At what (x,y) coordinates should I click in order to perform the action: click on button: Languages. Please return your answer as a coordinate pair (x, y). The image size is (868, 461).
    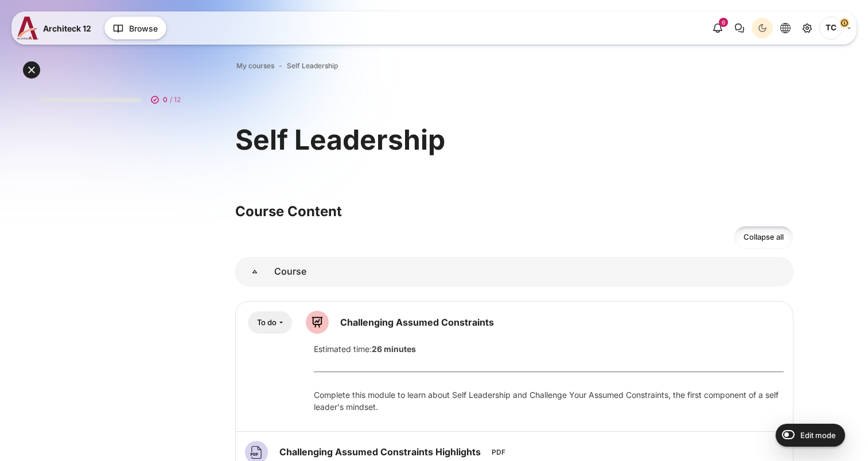
    Looking at the image, I should click on (785, 28).